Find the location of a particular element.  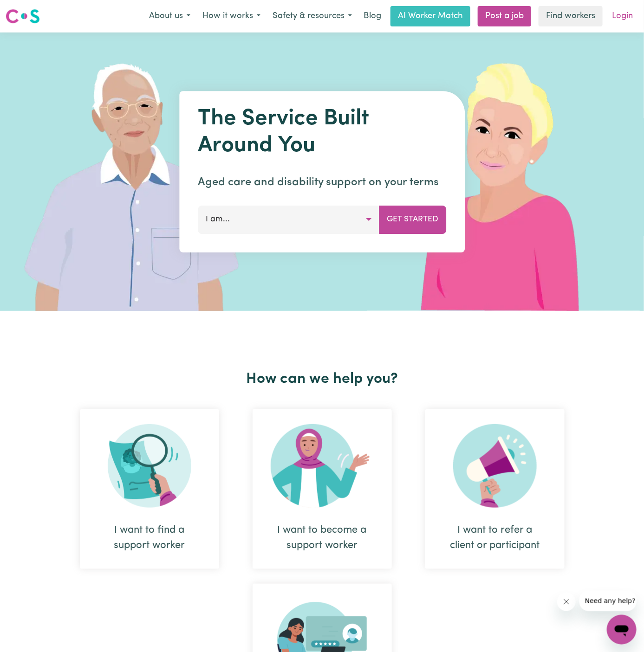

h1: The Service Built Around You is located at coordinates (322, 132).